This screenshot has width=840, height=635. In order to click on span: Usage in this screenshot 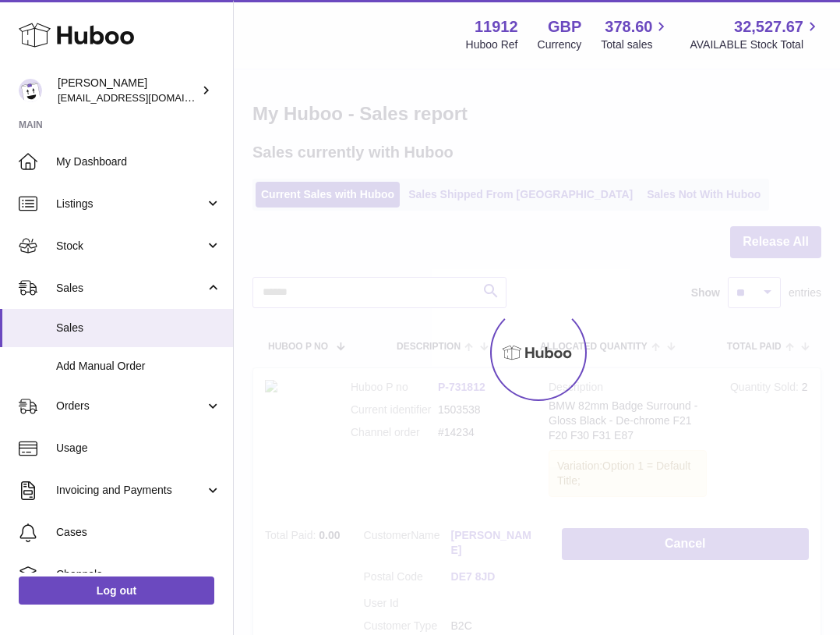, I will do `click(139, 447)`.